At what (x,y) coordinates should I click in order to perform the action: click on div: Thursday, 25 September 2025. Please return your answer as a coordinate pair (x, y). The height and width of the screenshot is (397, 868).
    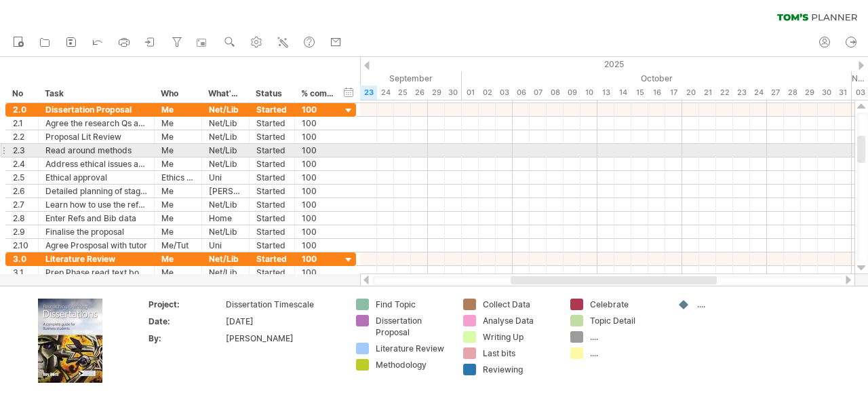
    Looking at the image, I should click on (402, 92).